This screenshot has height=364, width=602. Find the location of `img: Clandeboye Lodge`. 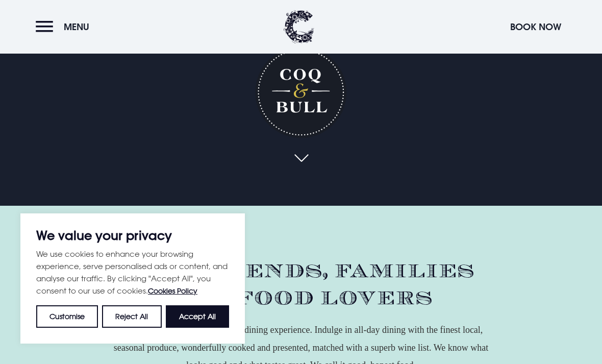

img: Clandeboye Lodge is located at coordinates (299, 26).